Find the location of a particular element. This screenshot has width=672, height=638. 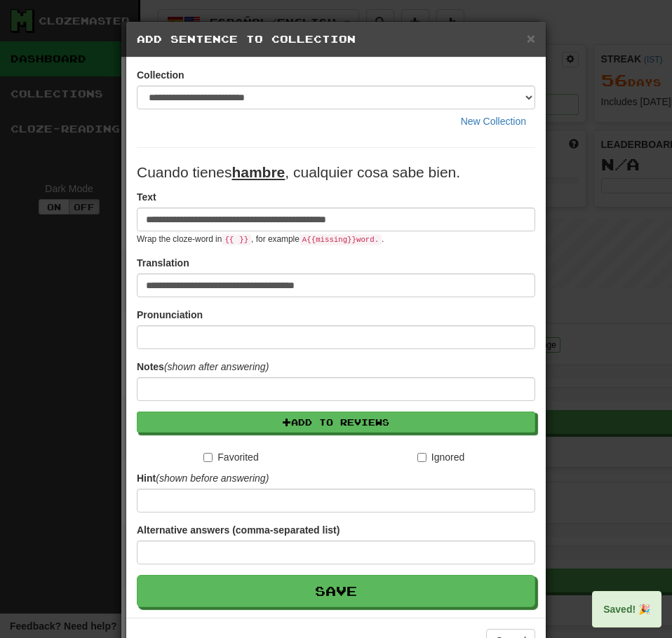

button: Close is located at coordinates (531, 38).